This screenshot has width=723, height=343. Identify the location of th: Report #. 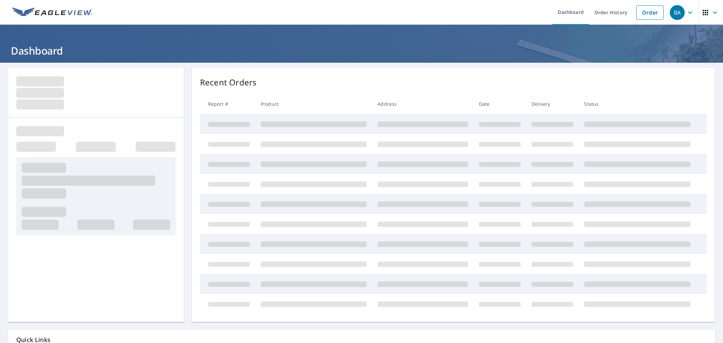
(227, 104).